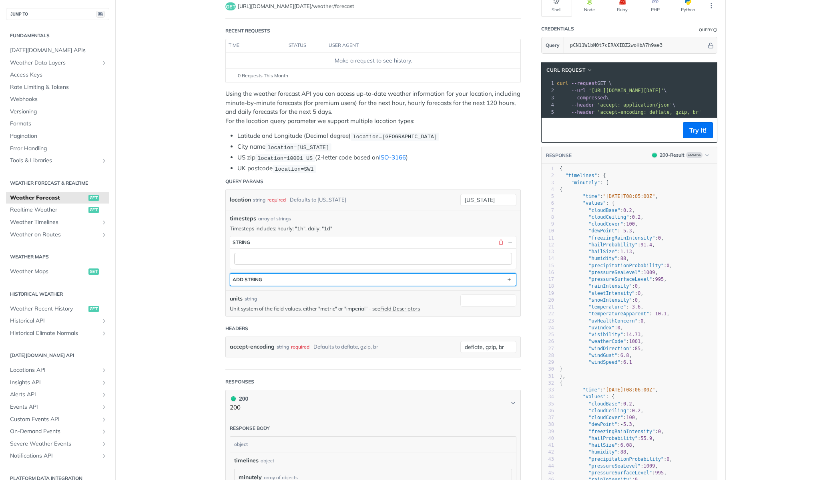 This screenshot has width=823, height=480. What do you see at coordinates (241, 242) in the screenshot?
I see `div: string` at bounding box center [241, 242].